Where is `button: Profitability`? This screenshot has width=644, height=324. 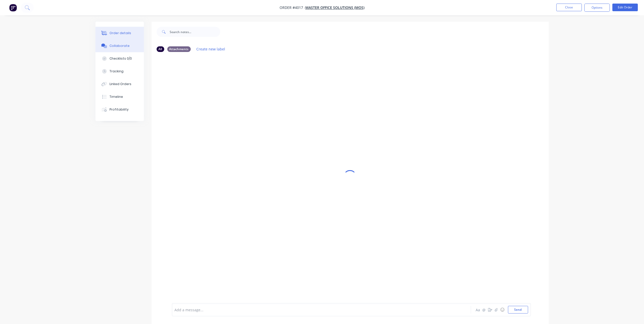 button: Profitability is located at coordinates (120, 109).